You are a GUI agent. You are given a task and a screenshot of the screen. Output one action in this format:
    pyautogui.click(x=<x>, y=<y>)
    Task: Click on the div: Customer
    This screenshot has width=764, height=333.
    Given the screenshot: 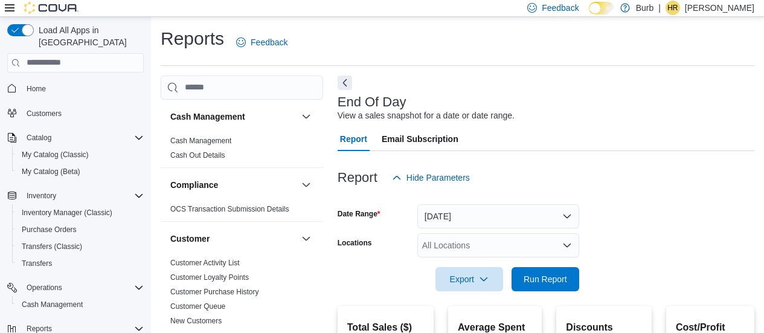 What is the action you would take?
    pyautogui.click(x=242, y=294)
    